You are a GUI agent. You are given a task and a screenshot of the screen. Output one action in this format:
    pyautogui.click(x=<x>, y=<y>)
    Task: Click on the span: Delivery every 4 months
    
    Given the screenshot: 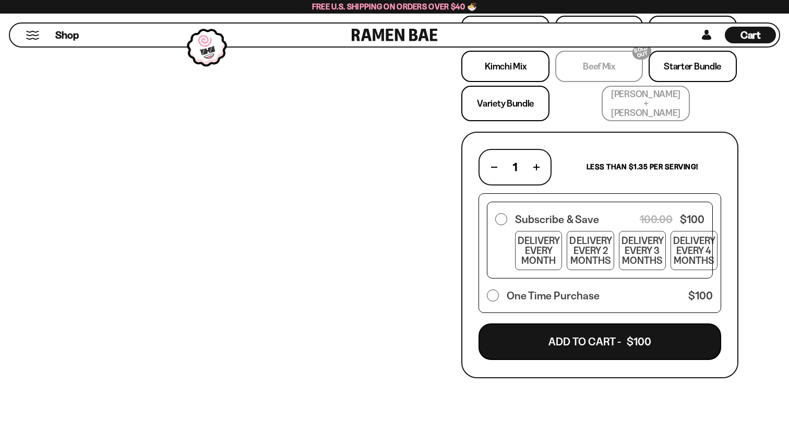 What is the action you would take?
    pyautogui.click(x=694, y=250)
    